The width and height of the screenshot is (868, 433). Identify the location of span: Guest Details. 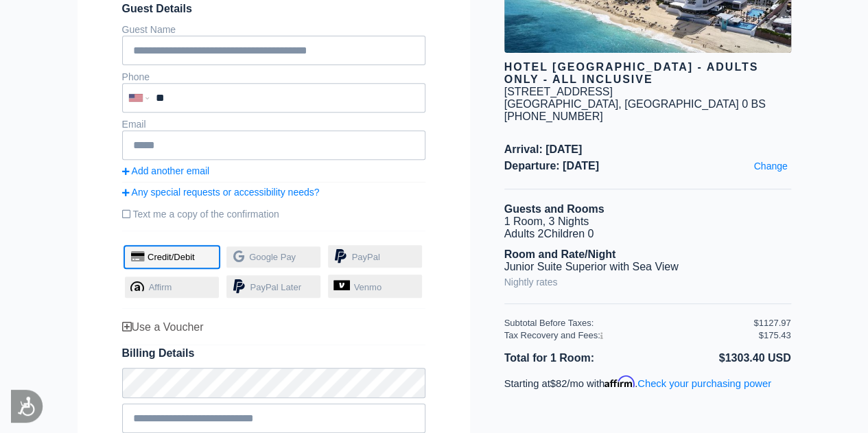
(274, 9).